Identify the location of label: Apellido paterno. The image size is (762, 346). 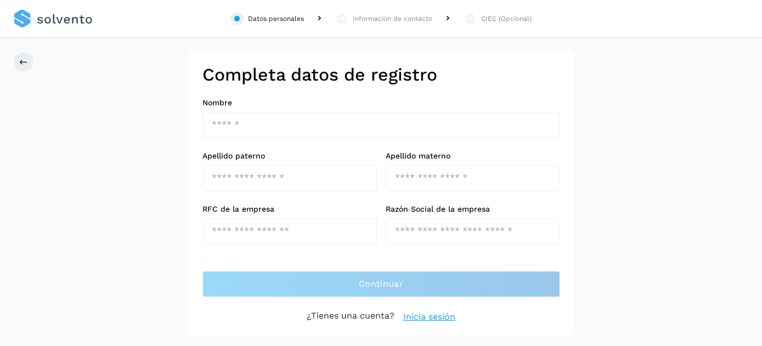
(290, 156).